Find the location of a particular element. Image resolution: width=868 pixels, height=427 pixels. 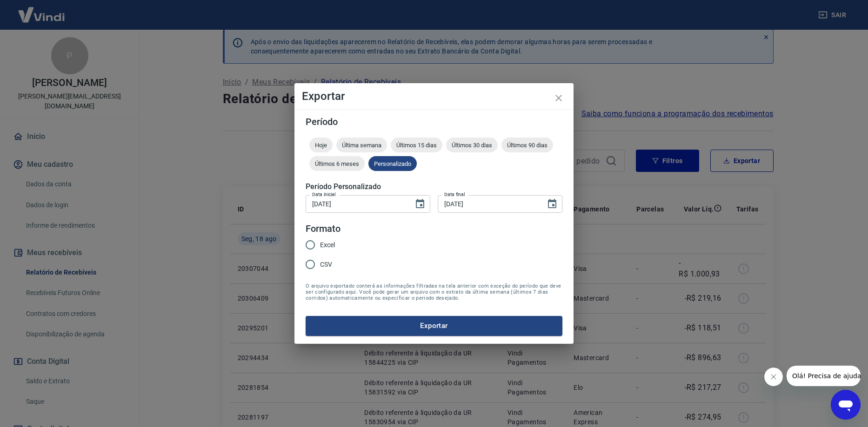

div: Personalizado is located at coordinates (393, 164).